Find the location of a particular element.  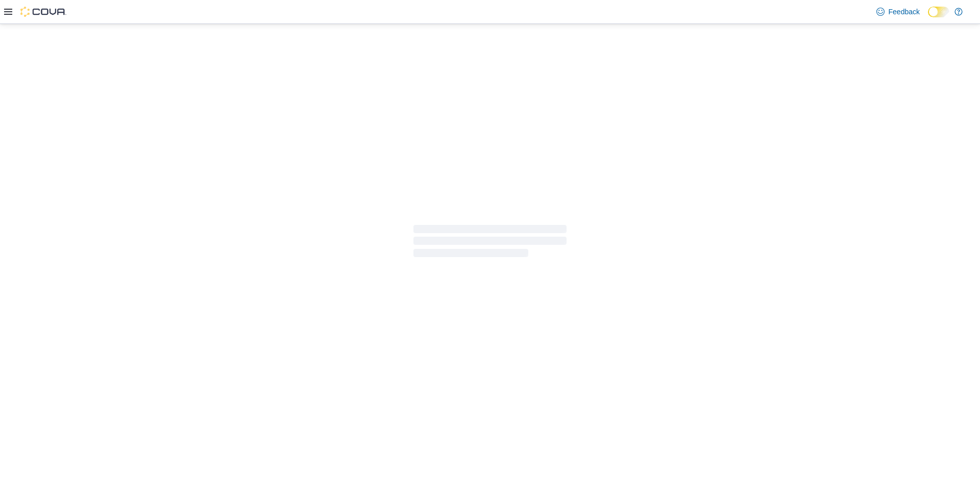

input: Dark Mode is located at coordinates (939, 12).